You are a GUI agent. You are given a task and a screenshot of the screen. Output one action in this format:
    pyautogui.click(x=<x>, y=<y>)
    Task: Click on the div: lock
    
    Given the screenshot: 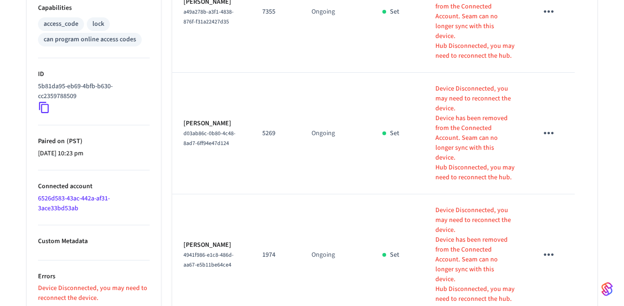 What is the action you would take?
    pyautogui.click(x=98, y=24)
    